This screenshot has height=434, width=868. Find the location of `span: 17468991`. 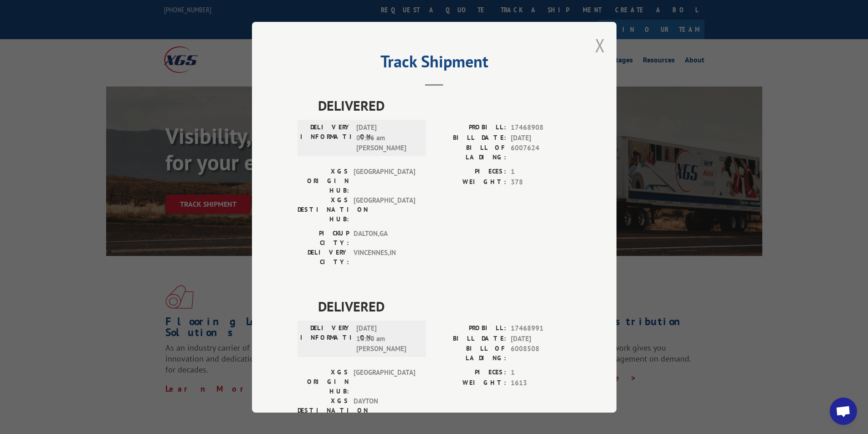

span: 17468991 is located at coordinates (541, 329).